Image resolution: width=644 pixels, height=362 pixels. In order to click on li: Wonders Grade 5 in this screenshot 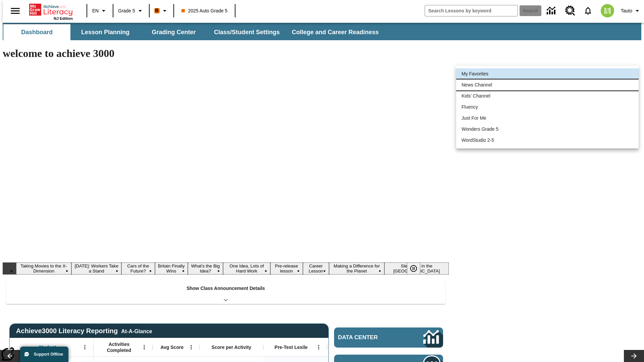, I will do `click(547, 129)`.